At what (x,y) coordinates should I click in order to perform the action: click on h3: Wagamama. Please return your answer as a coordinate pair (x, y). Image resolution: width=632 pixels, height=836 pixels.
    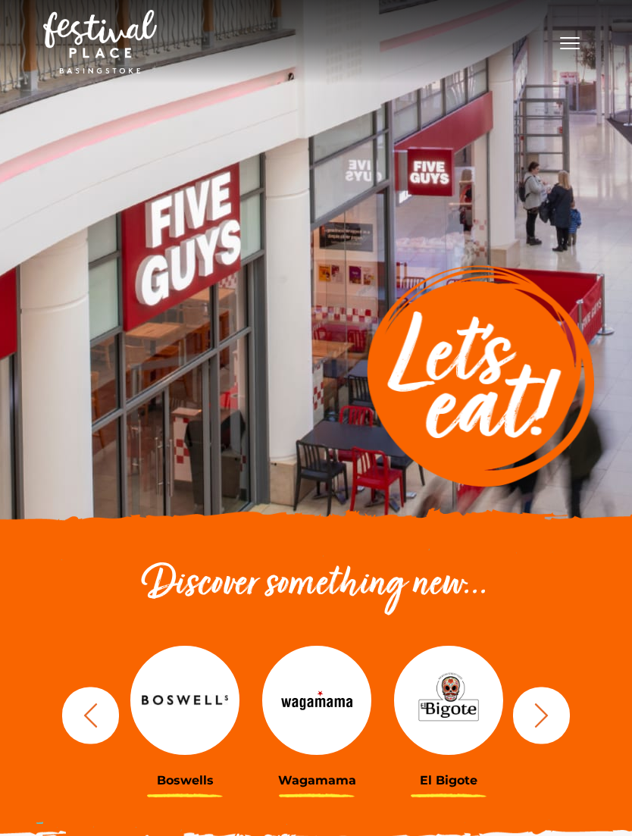
    Looking at the image, I should click on (317, 780).